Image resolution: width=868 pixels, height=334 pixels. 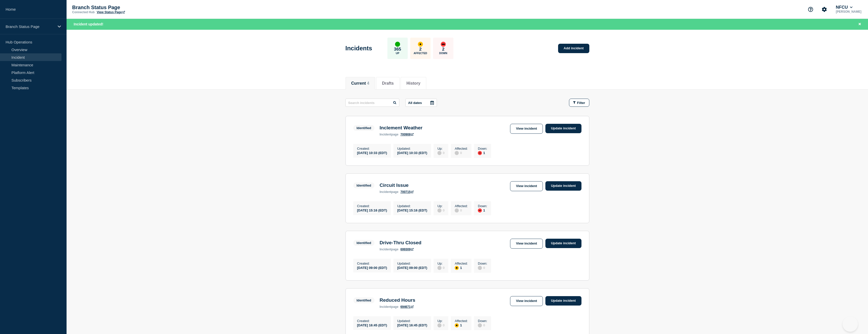 I want to click on a: Add incident, so click(x=574, y=48).